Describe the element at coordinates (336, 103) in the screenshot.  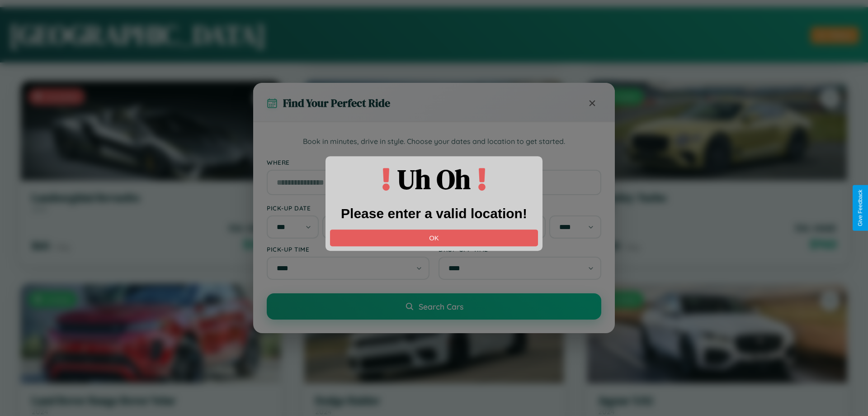
I see `h3: Find Your Perfect Ride` at that location.